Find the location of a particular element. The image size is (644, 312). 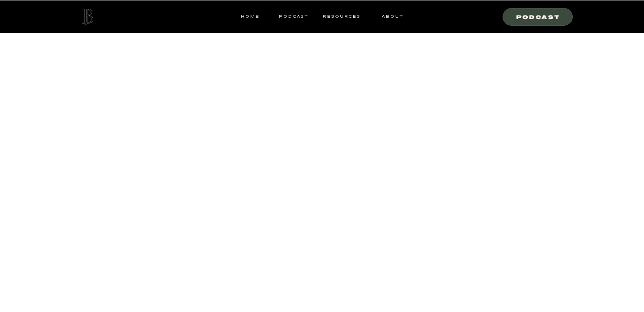

a: ABOUT is located at coordinates (392, 16).